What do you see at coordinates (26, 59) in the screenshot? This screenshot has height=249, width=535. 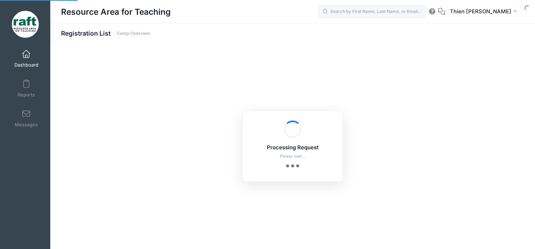 I see `a: Dashboard` at bounding box center [26, 59].